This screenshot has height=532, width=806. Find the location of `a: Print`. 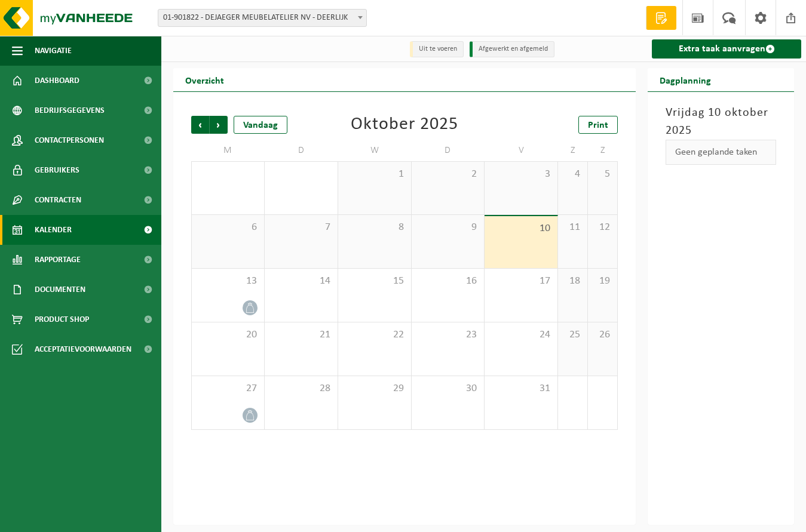

a: Print is located at coordinates (598, 125).